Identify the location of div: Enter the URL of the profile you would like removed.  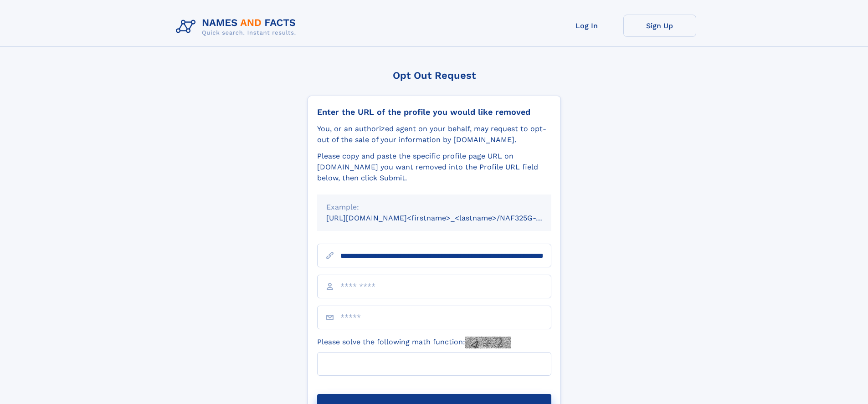
(434, 112).